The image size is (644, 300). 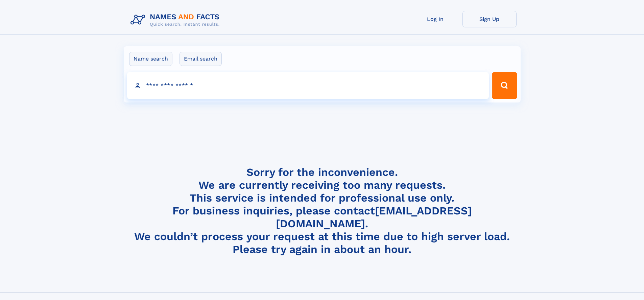 What do you see at coordinates (200, 59) in the screenshot?
I see `label: Email search` at bounding box center [200, 59].